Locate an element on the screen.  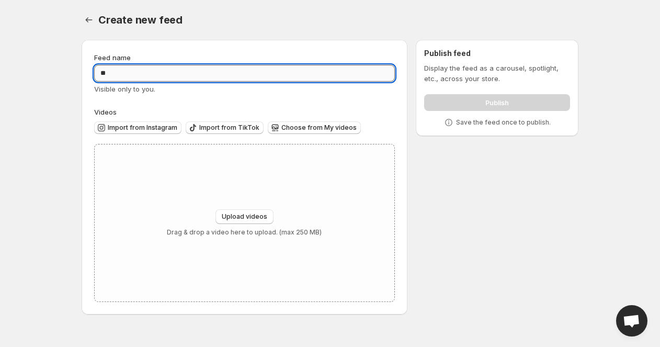
span: Choose from My videos is located at coordinates (319, 128).